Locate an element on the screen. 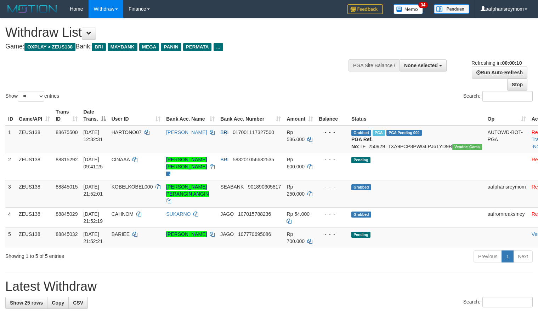 The image size is (538, 312). span: Vendor URL: https://trx31.1velocity.biz is located at coordinates (467, 147).